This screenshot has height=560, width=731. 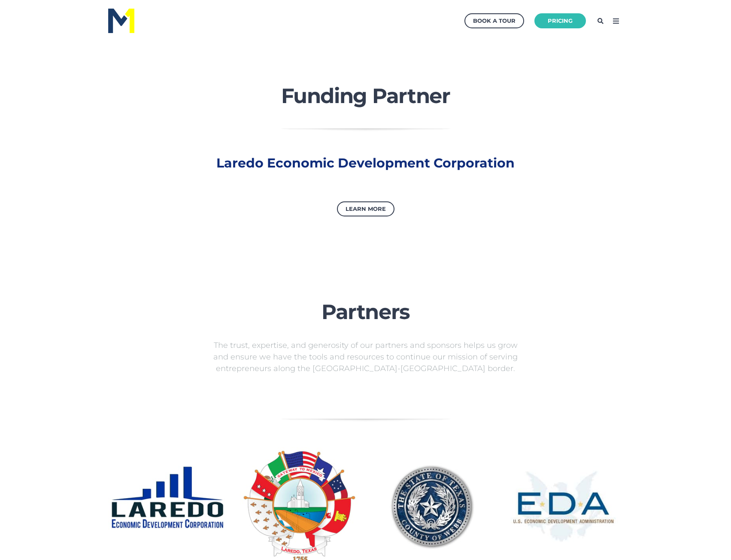 I want to click on h1: Funding Partner, so click(x=366, y=96).